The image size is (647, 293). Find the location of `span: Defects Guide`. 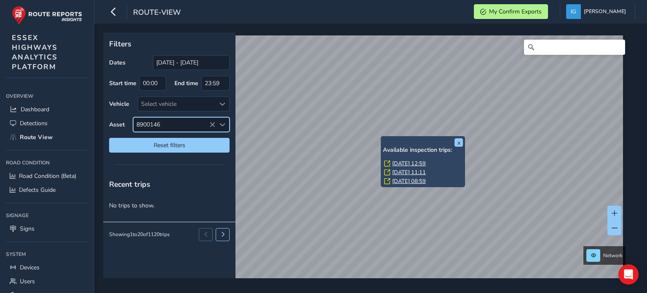

span: Defects Guide is located at coordinates (37, 189).